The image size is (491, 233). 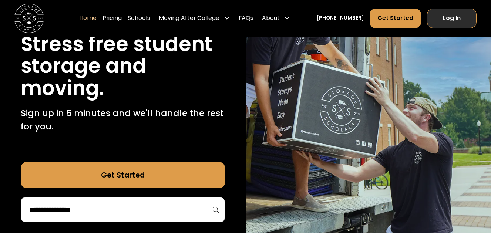 I want to click on a: FAQs, so click(x=246, y=18).